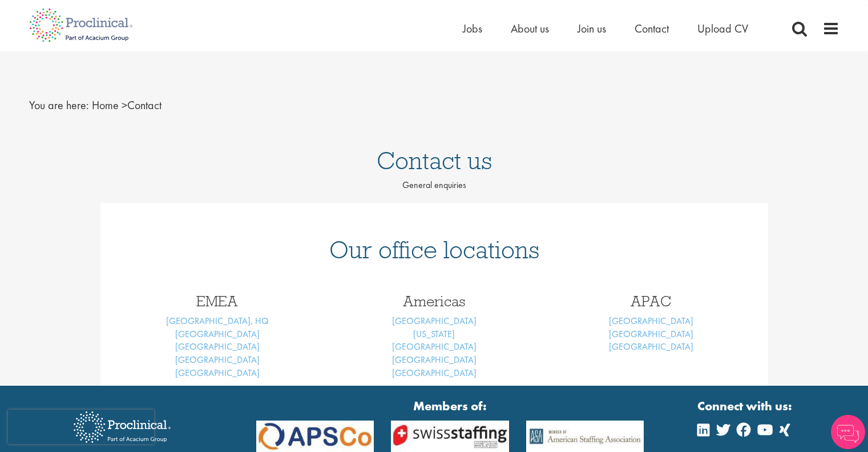 The height and width of the screenshot is (452, 868). What do you see at coordinates (746, 405) in the screenshot?
I see `strong: Connect with us:` at bounding box center [746, 405].